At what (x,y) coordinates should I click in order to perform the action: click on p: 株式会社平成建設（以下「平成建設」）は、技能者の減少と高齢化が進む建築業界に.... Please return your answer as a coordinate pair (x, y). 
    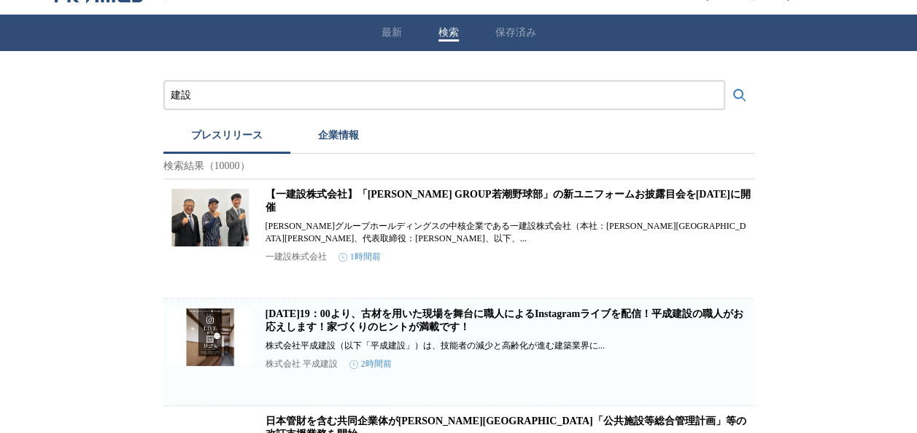
    Looking at the image, I should click on (509, 346).